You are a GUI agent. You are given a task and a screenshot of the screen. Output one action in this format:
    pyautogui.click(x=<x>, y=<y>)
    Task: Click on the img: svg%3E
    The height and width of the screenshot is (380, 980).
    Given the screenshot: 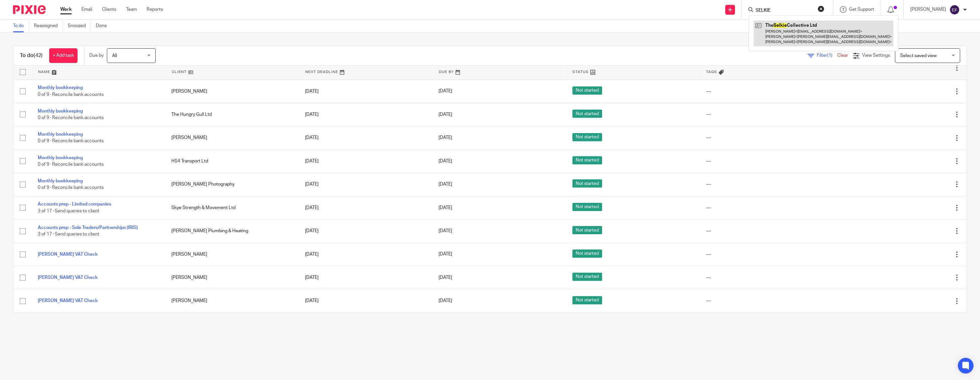 What is the action you would take?
    pyautogui.click(x=955, y=10)
    